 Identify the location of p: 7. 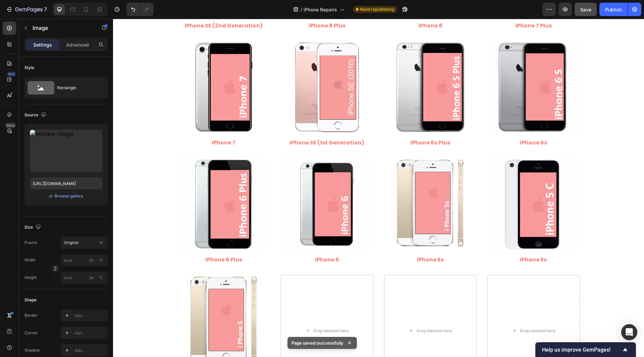
(46, 10).